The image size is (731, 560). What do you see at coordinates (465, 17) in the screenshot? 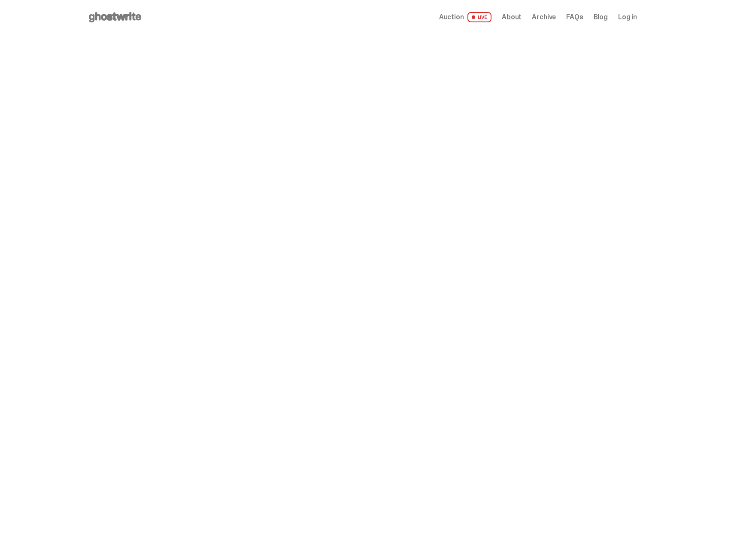
I see `a: Auction LIVE` at bounding box center [465, 17].